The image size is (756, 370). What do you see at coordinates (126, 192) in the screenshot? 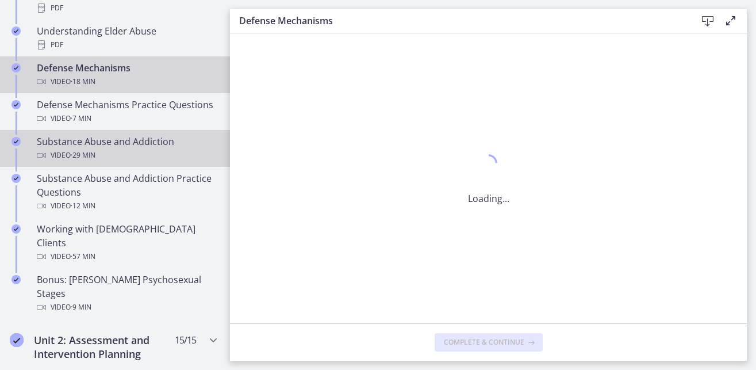
I see `div: Substance Abuse and Addiction Practice Questions` at bounding box center [126, 192].